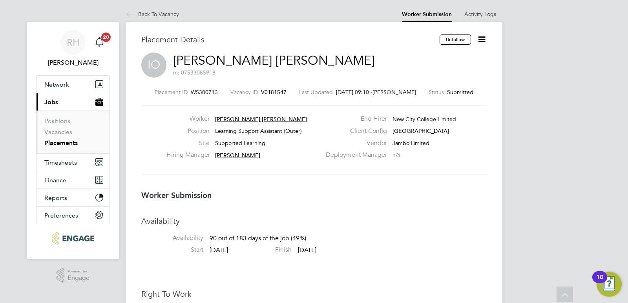  I want to click on h3: Availability, so click(314, 221).